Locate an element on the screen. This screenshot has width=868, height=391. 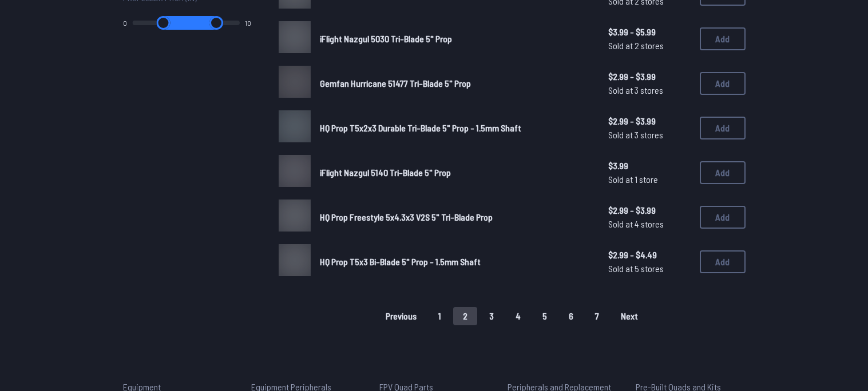
span: Next is located at coordinates (629, 316).